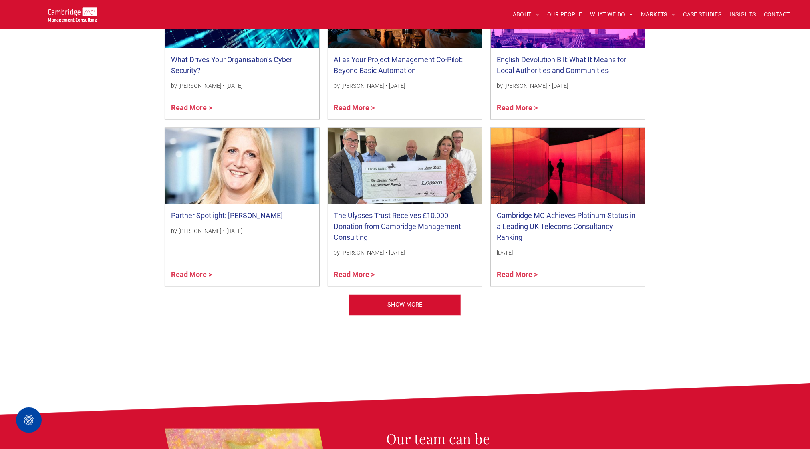 This screenshot has height=449, width=810. I want to click on a: OUR PEOPLE, so click(564, 14).